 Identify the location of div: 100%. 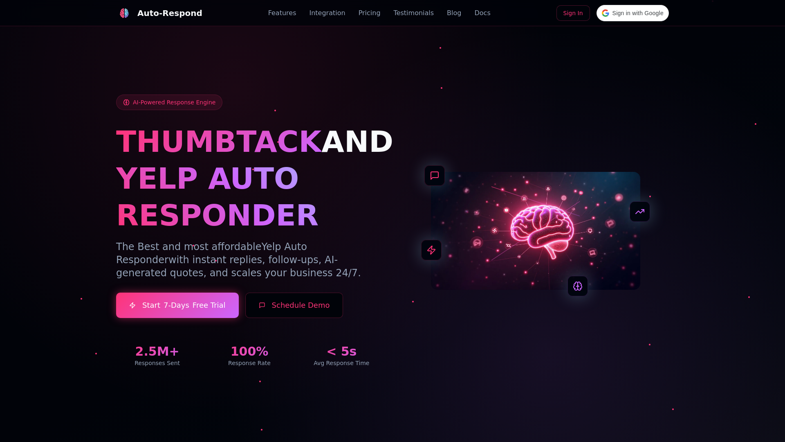
(249, 351).